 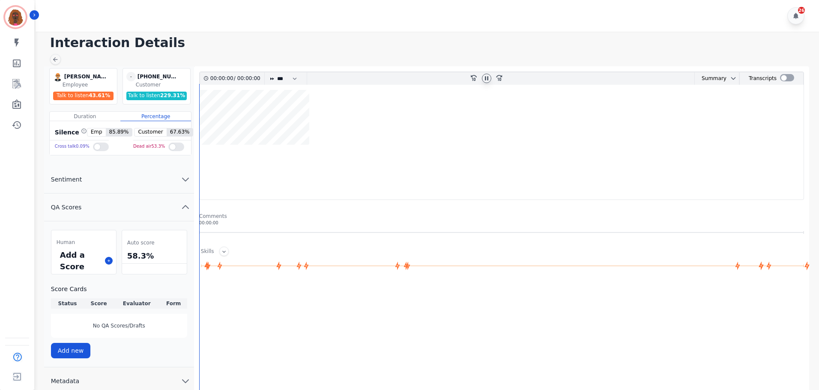 I want to click on span: QA Scores, so click(x=66, y=207).